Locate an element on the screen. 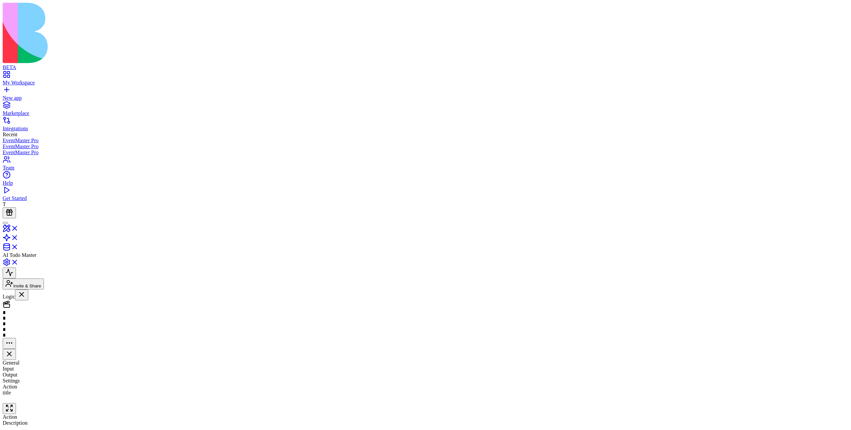  span: Recent is located at coordinates (10, 134).